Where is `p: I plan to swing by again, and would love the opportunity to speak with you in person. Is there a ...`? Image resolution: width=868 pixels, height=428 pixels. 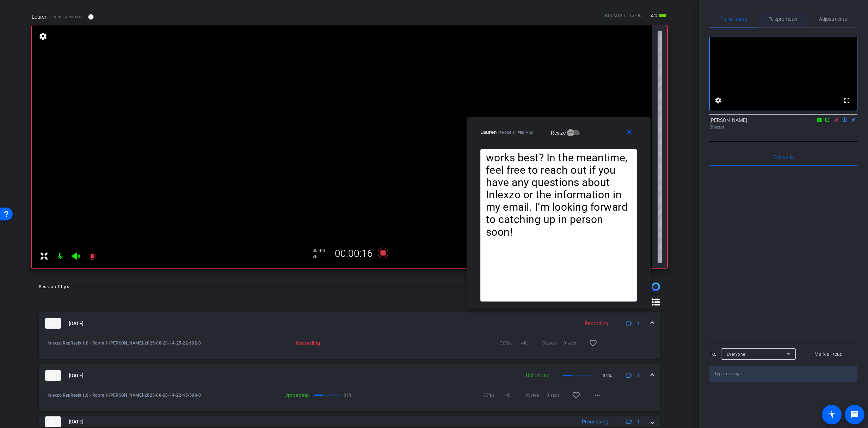
p: I plan to swing by again, and would love the opportunity to speak with you in person. Is there a ... is located at coordinates (559, 170).